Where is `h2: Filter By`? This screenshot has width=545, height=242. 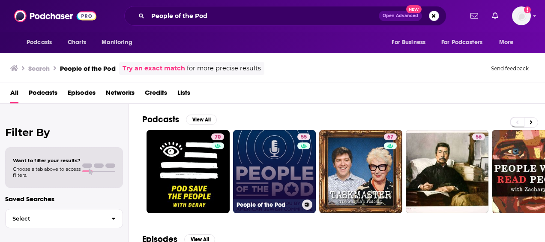 h2: Filter By is located at coordinates (64, 132).